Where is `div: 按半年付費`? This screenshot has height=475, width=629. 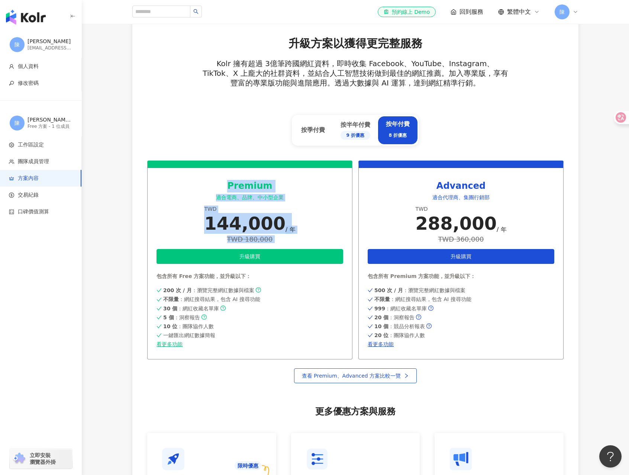 div: 按半年付費 is located at coordinates (356, 130).